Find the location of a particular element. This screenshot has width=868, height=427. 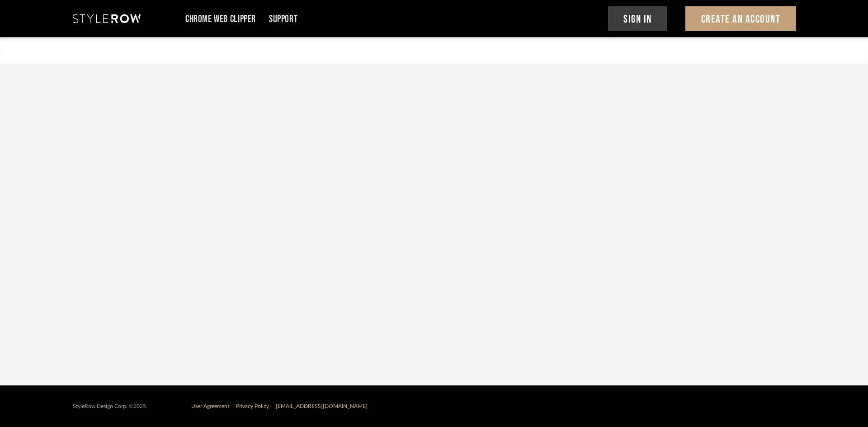

button: Sign In is located at coordinates (638, 19).